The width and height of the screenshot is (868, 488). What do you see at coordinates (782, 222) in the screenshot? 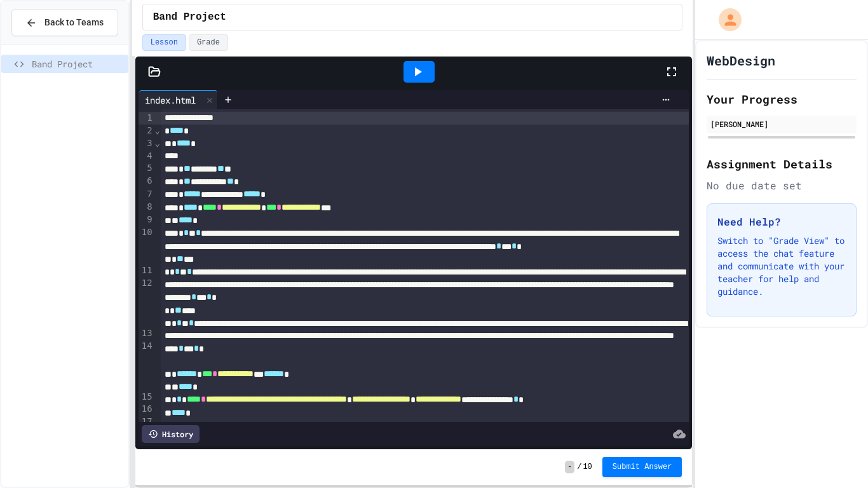
I see `h3: Need Help?` at bounding box center [782, 222].